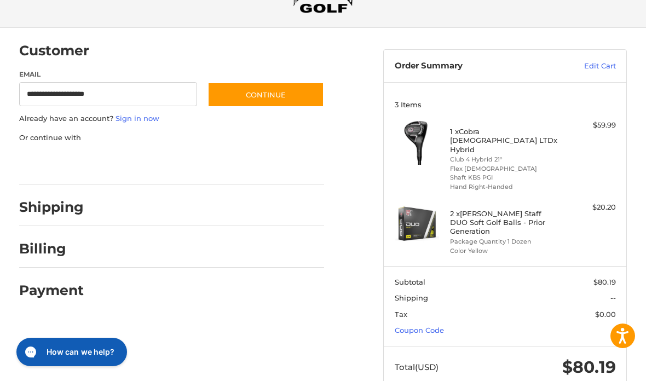  I want to click on h2: Payment, so click(51, 290).